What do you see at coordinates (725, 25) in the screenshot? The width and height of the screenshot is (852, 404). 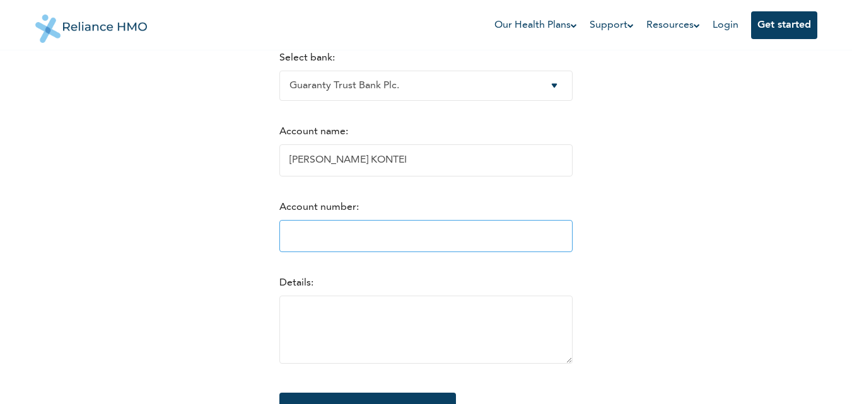 I see `a: Login` at bounding box center [725, 25].